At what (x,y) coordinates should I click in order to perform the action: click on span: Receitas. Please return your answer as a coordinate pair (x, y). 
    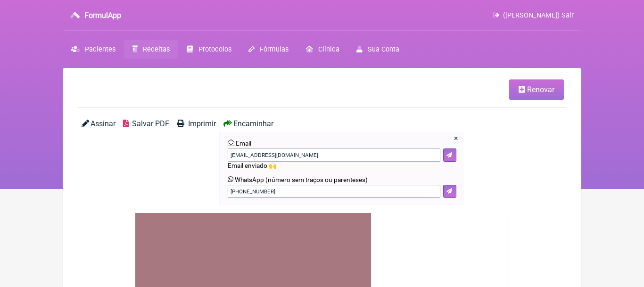
    Looking at the image, I should click on (156, 49).